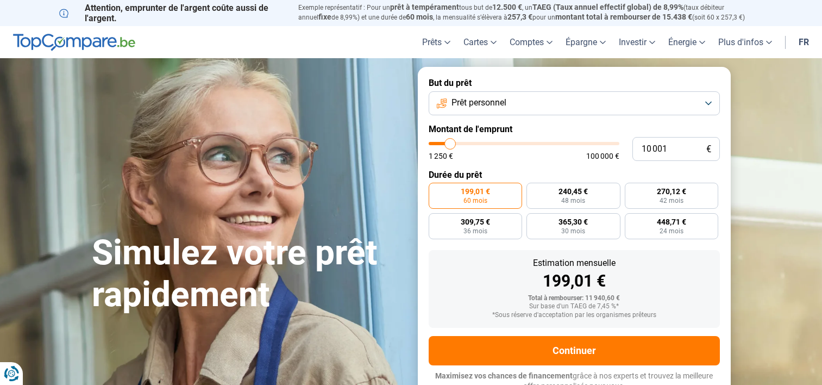 The width and height of the screenshot is (822, 385). Describe the element at coordinates (424, 7) in the screenshot. I see `span: prêt à tempérament` at that location.